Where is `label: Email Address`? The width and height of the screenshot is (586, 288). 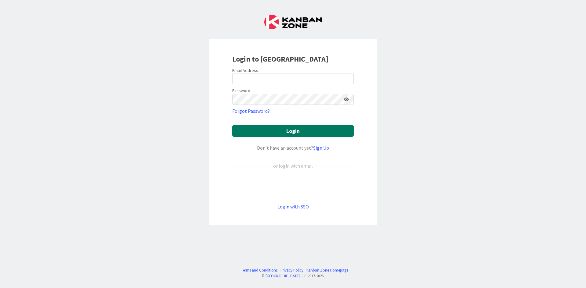
label: Email Address is located at coordinates (245, 70).